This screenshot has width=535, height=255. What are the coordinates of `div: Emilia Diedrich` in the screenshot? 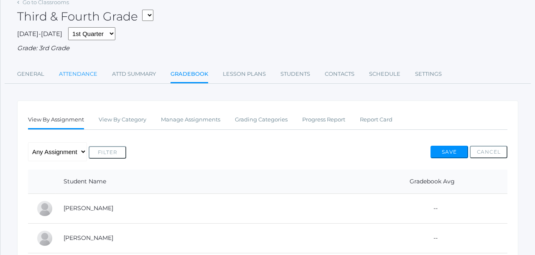 It's located at (45, 238).